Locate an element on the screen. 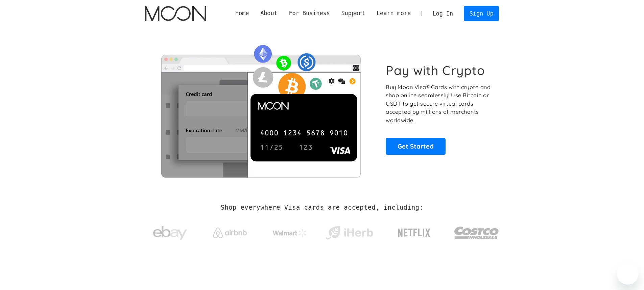 The width and height of the screenshot is (644, 290). img: Walmart is located at coordinates (290, 233).